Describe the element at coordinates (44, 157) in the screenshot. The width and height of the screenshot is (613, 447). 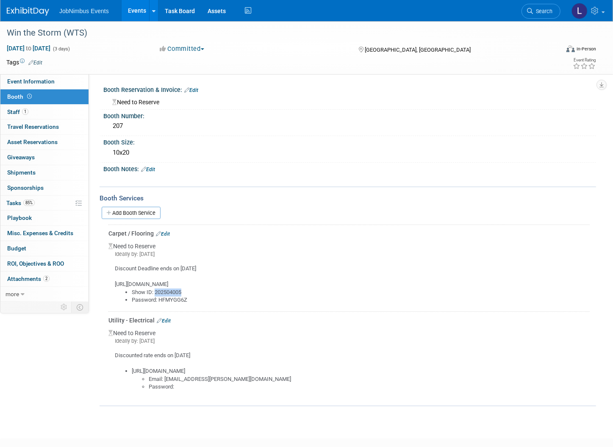
I see `a: Giveaways` at that location.